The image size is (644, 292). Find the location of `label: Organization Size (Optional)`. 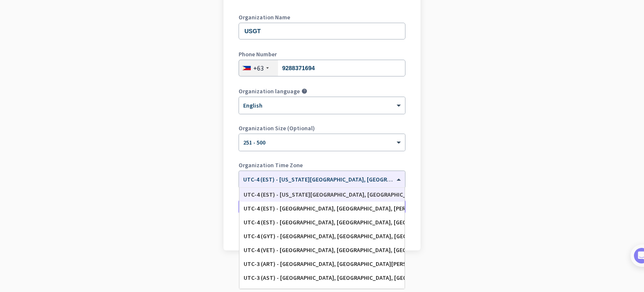

label: Organization Size (Optional) is located at coordinates (322, 128).